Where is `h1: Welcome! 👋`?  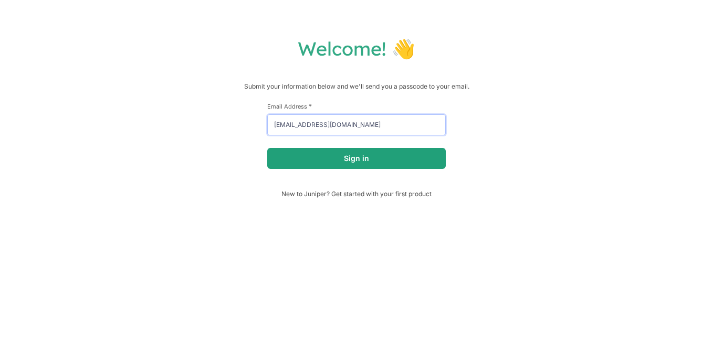
h1: Welcome! 👋 is located at coordinates (356, 48).